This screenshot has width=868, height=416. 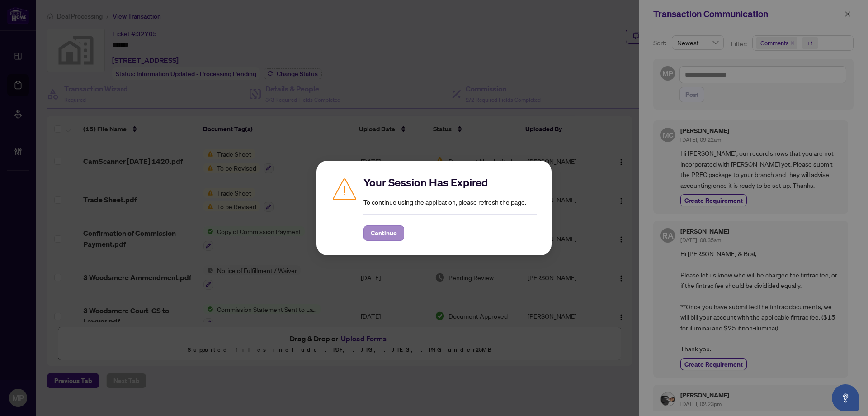 I want to click on button: Open asap, so click(x=845, y=397).